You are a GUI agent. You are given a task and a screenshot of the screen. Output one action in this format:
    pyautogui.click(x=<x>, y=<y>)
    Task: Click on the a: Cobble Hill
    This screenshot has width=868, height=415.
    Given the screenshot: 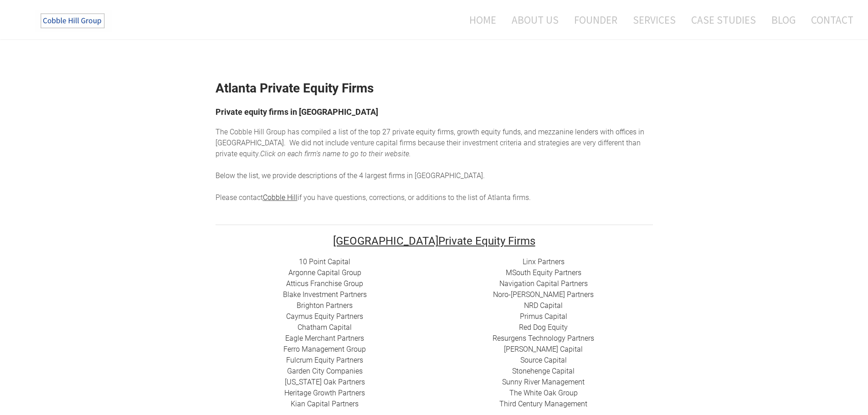 What is the action you would take?
    pyautogui.click(x=280, y=197)
    